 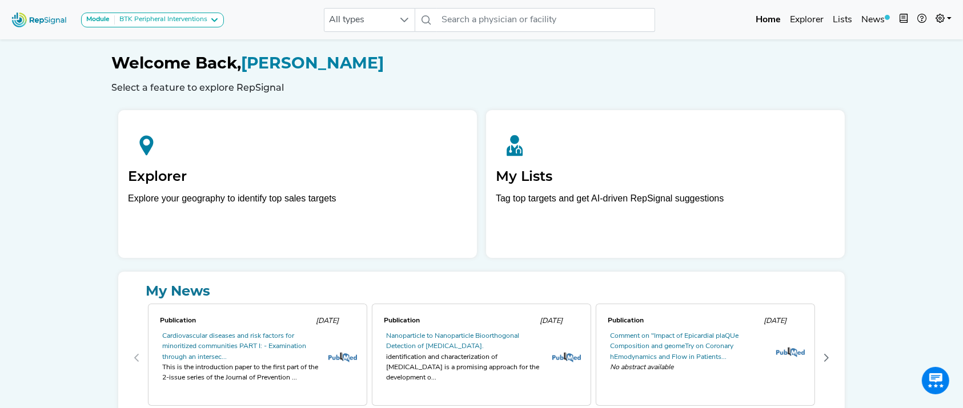 I want to click on h2: Explorer, so click(x=298, y=177).